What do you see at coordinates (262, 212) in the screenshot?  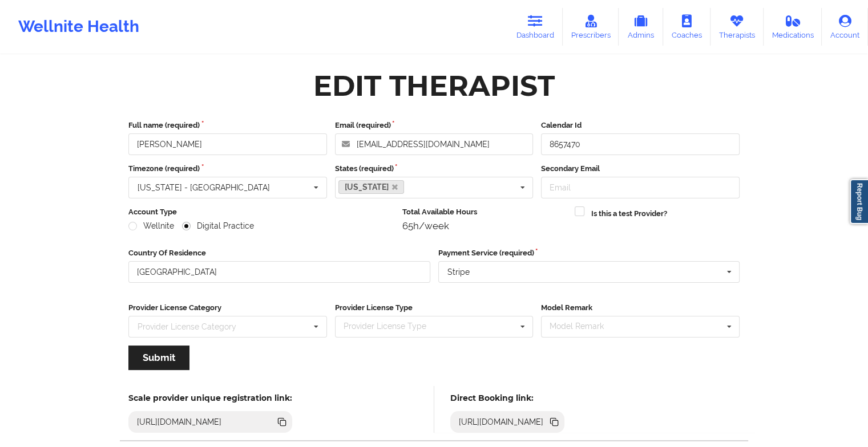 I see `label: Account Type` at bounding box center [262, 212].